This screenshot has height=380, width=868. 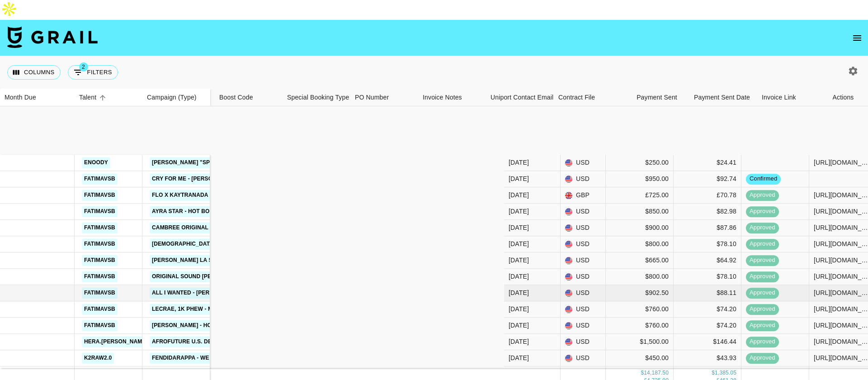 What do you see at coordinates (639, 228) in the screenshot?
I see `div: $900.00` at bounding box center [639, 228].